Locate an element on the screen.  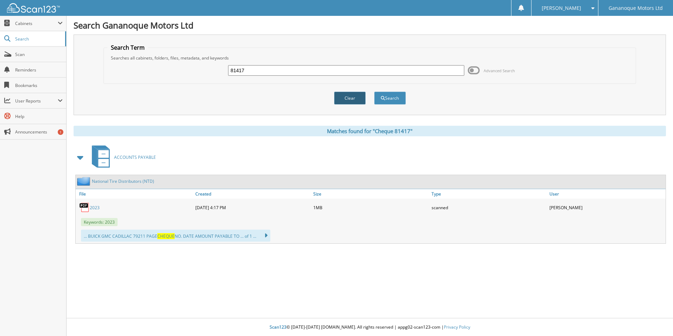
span: Advanced Search is located at coordinates (499, 70).